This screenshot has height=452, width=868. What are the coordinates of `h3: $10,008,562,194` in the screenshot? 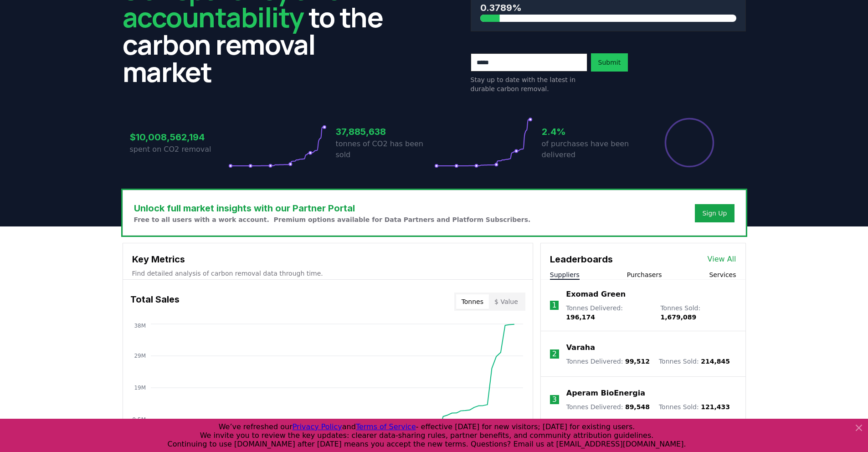 It's located at (179, 137).